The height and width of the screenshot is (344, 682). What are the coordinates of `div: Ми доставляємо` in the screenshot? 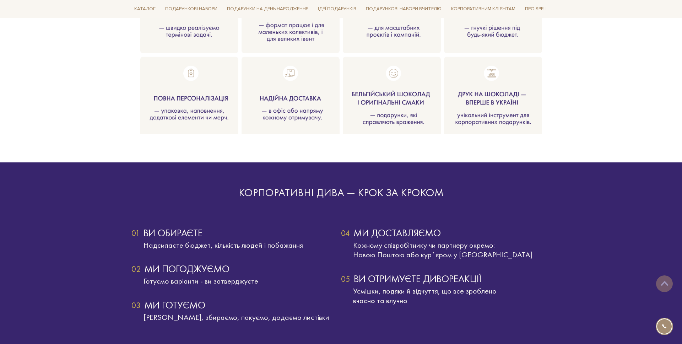 It's located at (446, 233).